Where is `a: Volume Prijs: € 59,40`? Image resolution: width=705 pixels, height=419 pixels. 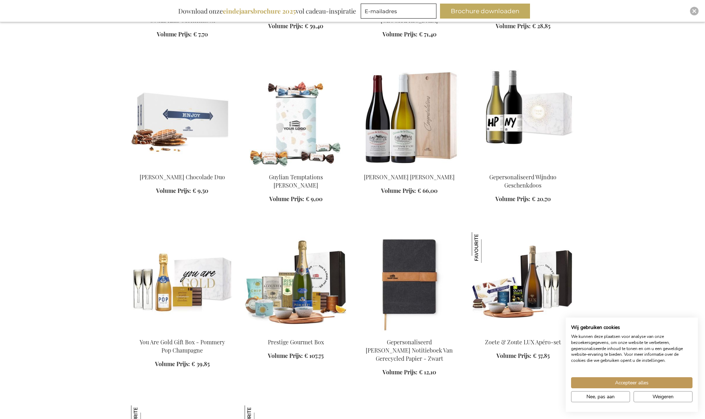
a: Volume Prijs: € 59,40 is located at coordinates (296, 26).